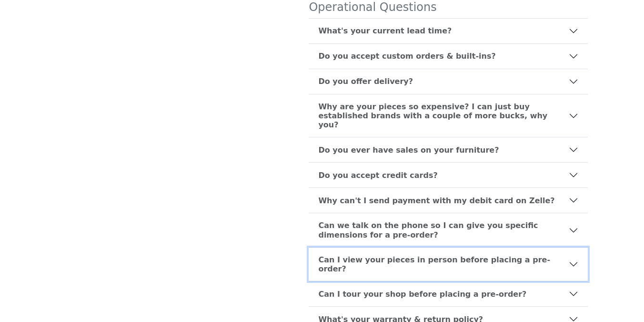 The height and width of the screenshot is (322, 644). What do you see at coordinates (444, 116) in the screenshot?
I see `b: Why are your pieces so expensive? I can just buy established brands with a couple of more bucks, ...` at bounding box center [444, 116].